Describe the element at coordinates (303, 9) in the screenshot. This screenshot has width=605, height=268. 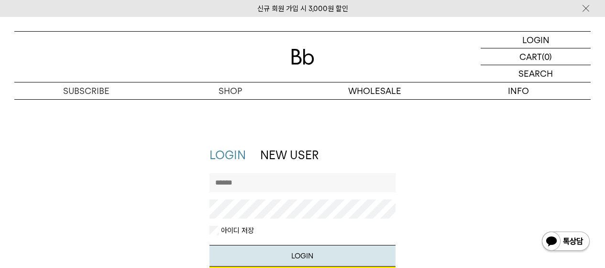
I see `a: 신규 회원 가입 시 3,000원 할인` at that location.